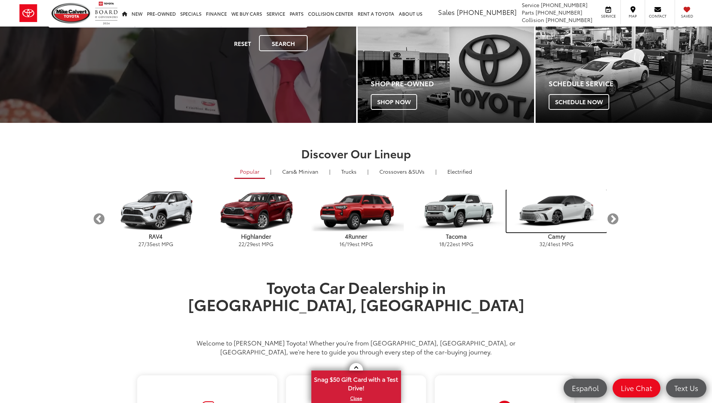 The width and height of the screenshot is (712, 403). Describe the element at coordinates (550, 244) in the screenshot. I see `span: 41` at that location.